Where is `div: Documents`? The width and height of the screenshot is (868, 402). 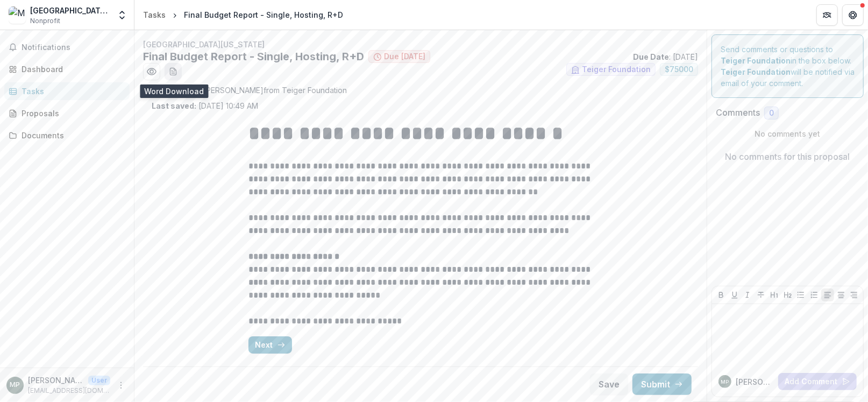 div: Documents is located at coordinates (71, 135).